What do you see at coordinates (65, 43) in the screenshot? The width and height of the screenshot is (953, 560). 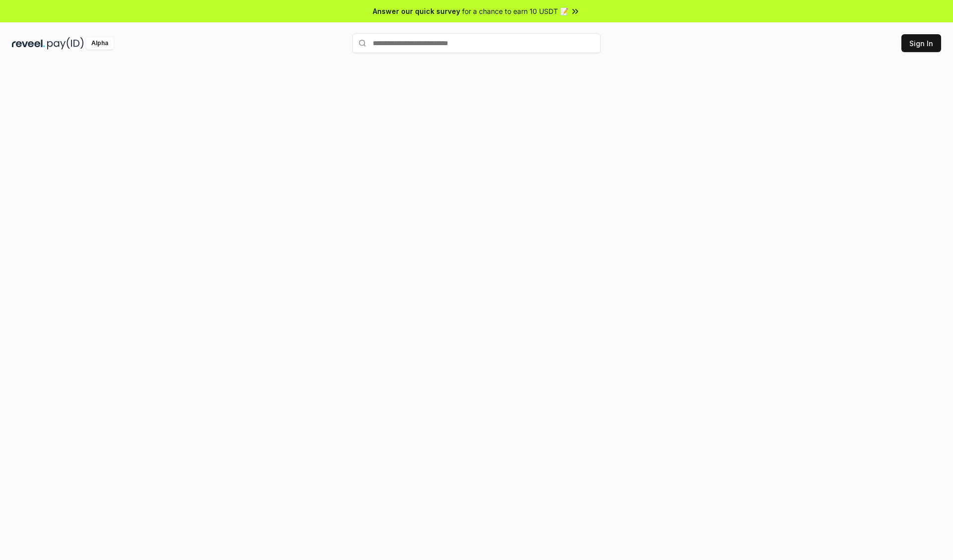 I see `img: pay_id` at bounding box center [65, 43].